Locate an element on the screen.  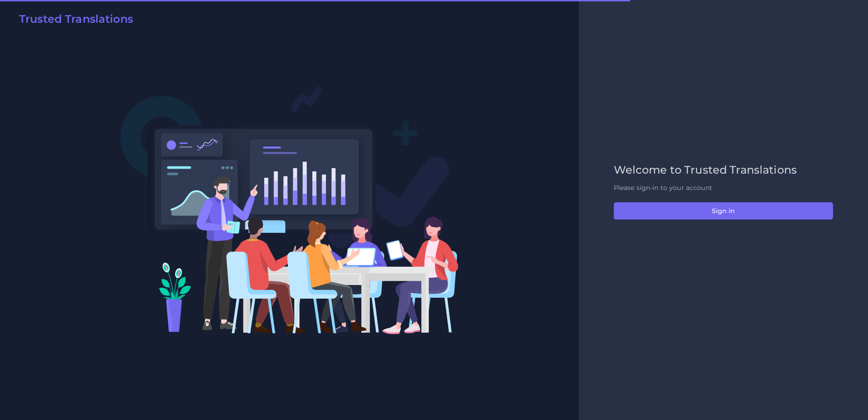
img: Login V2 is located at coordinates (289, 210).